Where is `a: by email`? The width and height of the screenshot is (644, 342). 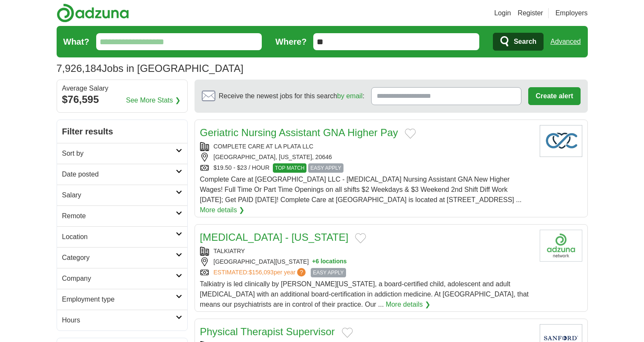
a: by email is located at coordinates (350, 96).